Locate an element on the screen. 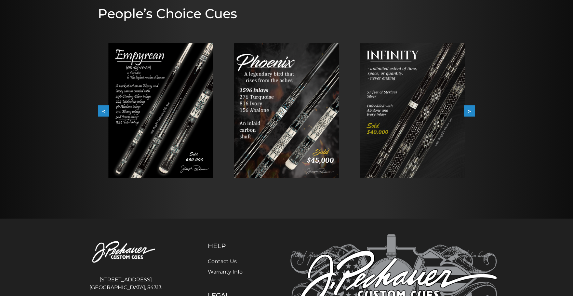 The width and height of the screenshot is (573, 296). a: Contact Us is located at coordinates (222, 261).